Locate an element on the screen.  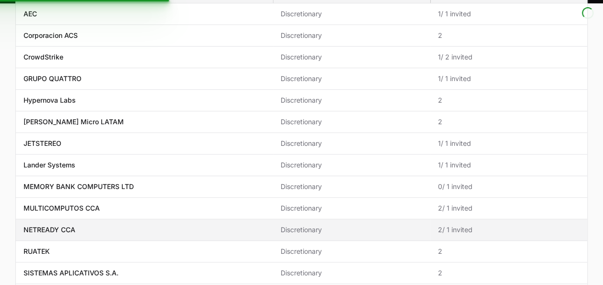
span: 1 / 2 invited is located at coordinates (509, 57).